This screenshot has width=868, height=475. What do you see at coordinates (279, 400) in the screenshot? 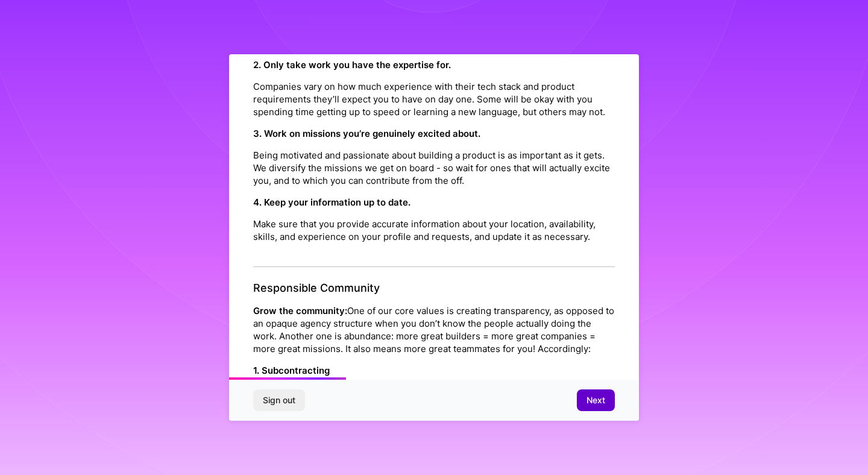
I see `span: Sign out` at bounding box center [279, 400].